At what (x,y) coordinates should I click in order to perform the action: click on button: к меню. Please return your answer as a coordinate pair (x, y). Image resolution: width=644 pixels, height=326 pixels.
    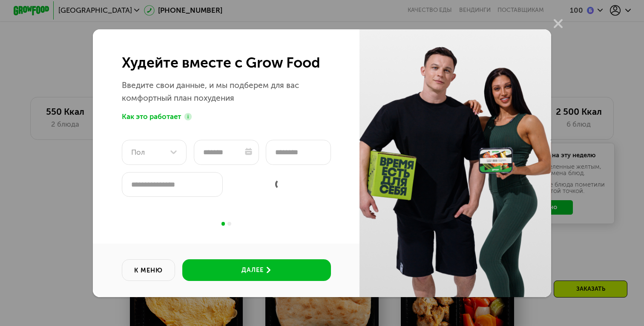
    Looking at the image, I should click on (148, 270).